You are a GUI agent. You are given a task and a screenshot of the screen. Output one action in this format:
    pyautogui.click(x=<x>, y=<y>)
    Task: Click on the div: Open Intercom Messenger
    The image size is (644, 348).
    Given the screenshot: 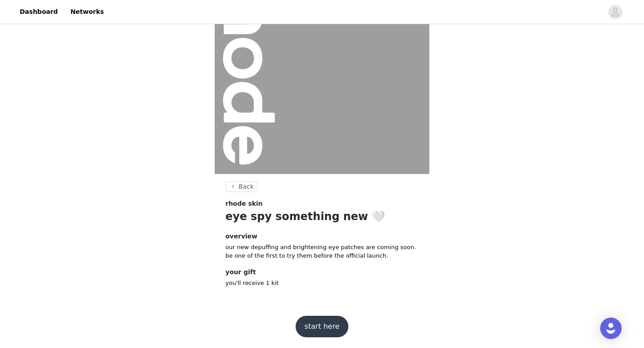 What is the action you would take?
    pyautogui.click(x=611, y=328)
    